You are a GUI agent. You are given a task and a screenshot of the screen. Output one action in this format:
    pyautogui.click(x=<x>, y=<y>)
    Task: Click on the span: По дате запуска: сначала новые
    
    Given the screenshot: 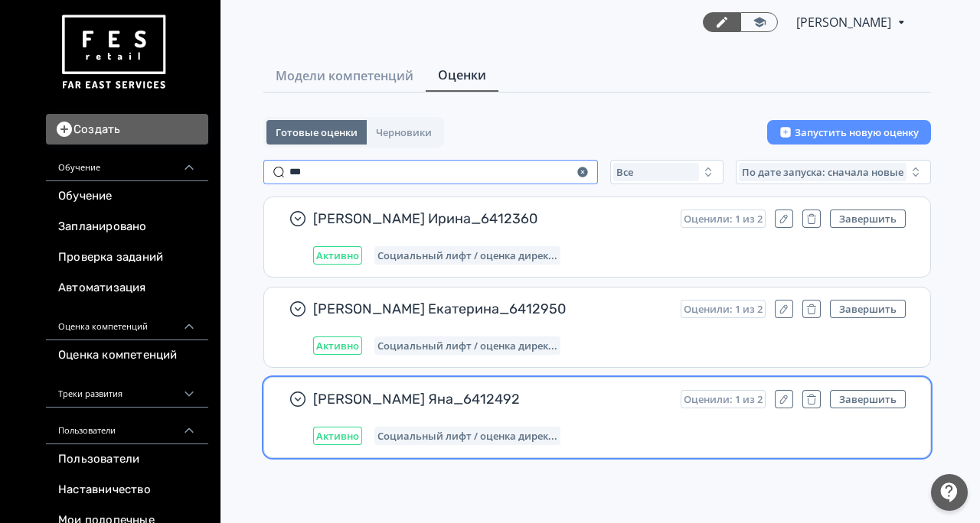 What is the action you would take?
    pyautogui.click(x=822, y=172)
    